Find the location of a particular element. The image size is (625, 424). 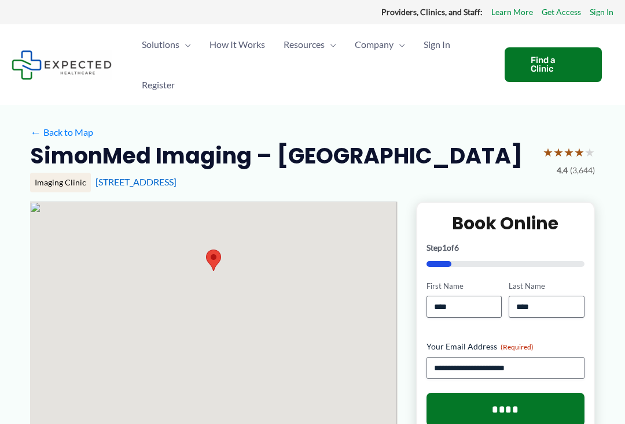

a: CompanyMenu Toggle is located at coordinates (379, 45).